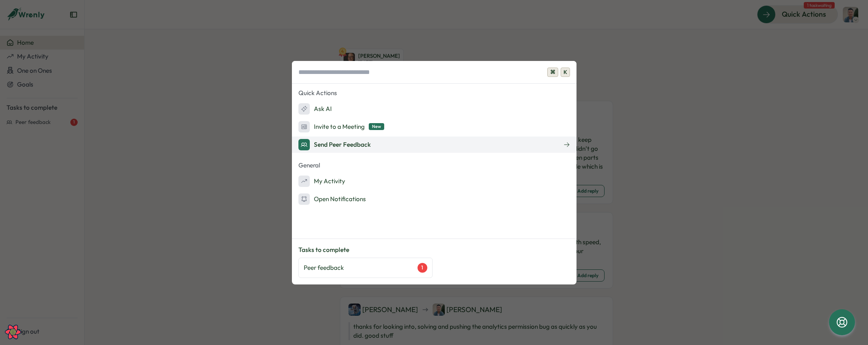  I want to click on div: My Activity, so click(322, 181).